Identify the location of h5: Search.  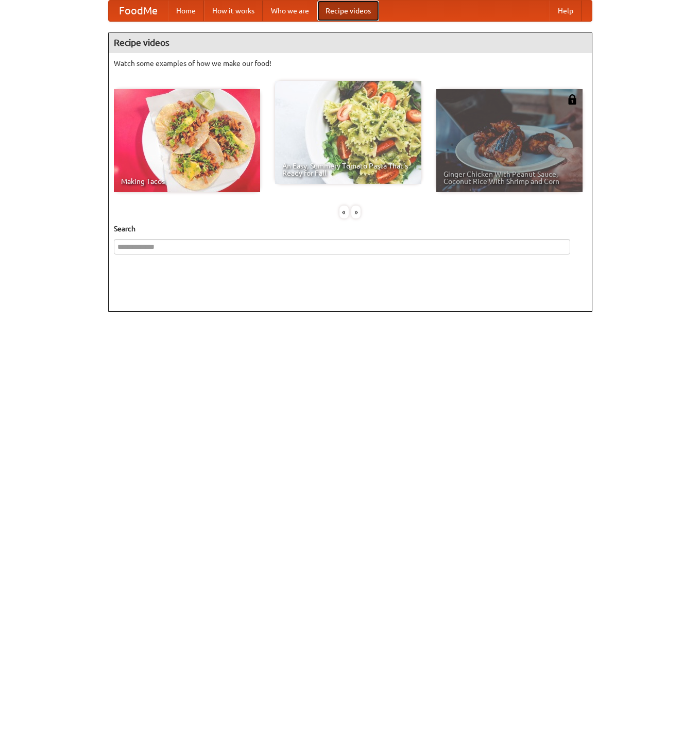
(350, 228).